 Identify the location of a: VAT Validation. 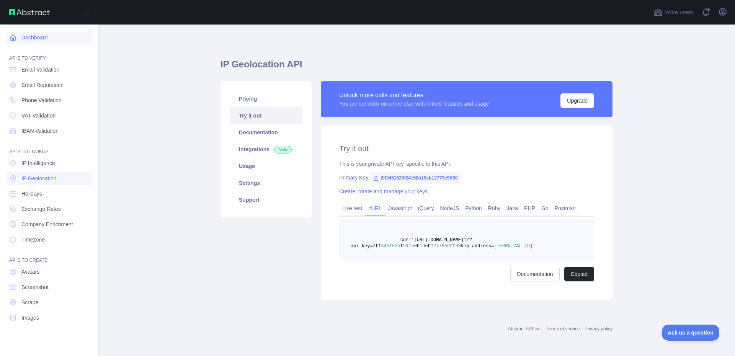
(49, 116).